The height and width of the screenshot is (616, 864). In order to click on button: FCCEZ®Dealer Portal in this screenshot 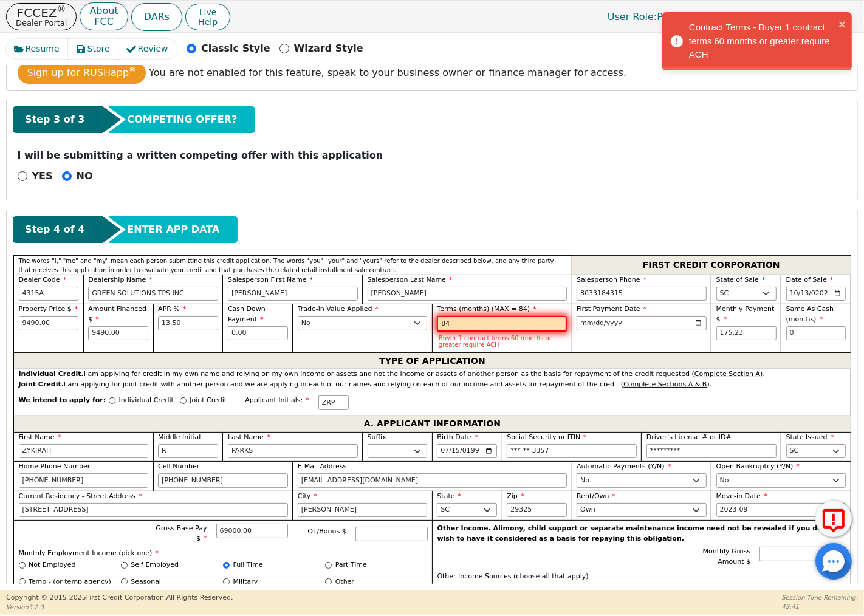, I will do `click(41, 17)`.